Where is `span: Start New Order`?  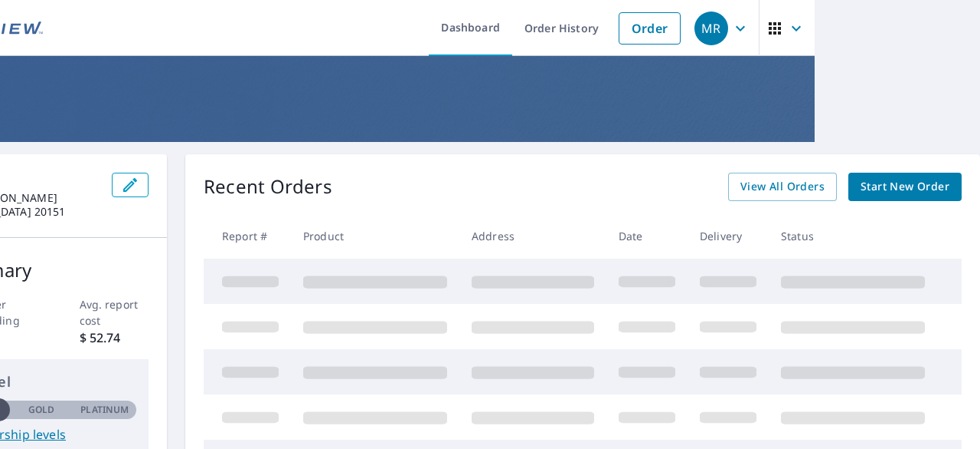 span: Start New Order is located at coordinates (905, 186).